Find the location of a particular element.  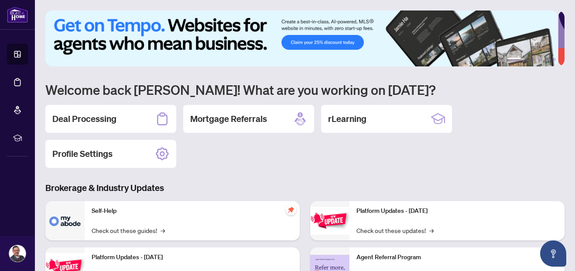

a: Check out these updates!→ is located at coordinates (395, 230).